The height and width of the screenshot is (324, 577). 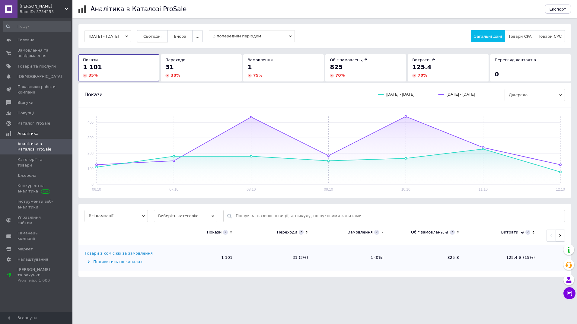 I want to click on span: Відгуки, so click(x=25, y=103).